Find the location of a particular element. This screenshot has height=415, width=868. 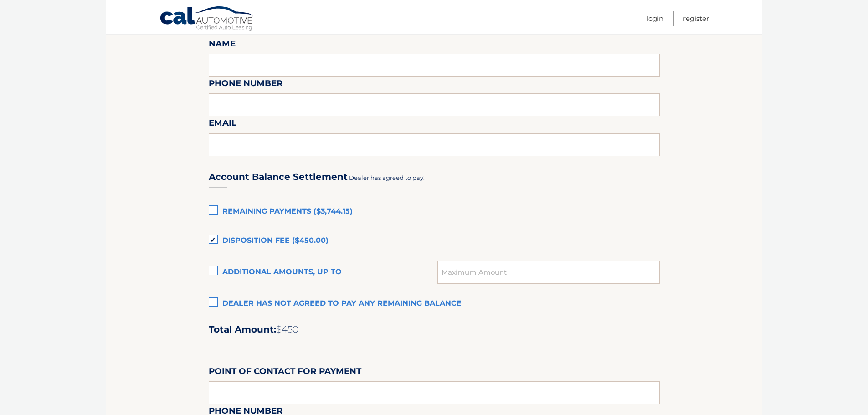

label: Remaining Payments ($3,744.15) is located at coordinates (434, 212).